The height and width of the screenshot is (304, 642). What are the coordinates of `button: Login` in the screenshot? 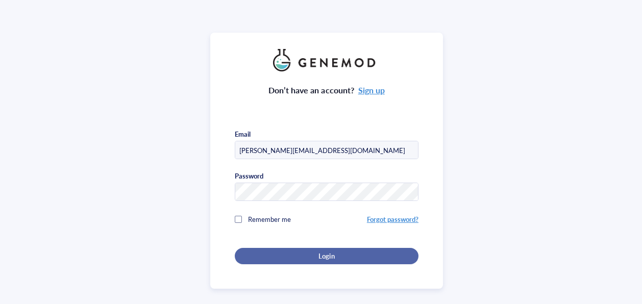 It's located at (327, 256).